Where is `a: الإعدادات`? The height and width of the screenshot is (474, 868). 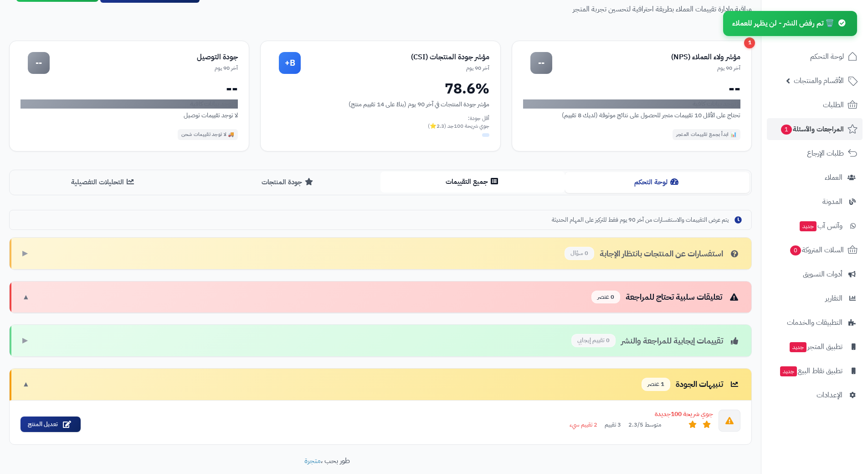 a: الإعدادات is located at coordinates (815, 395).